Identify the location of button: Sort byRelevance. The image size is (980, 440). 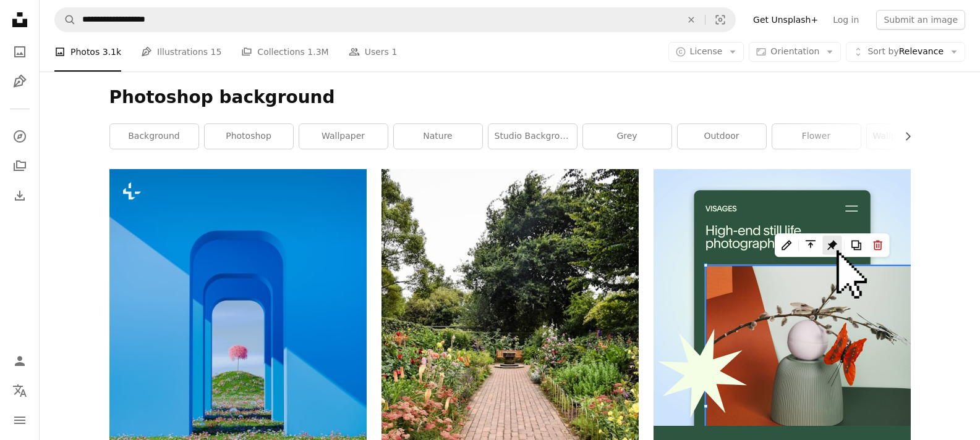
(905, 52).